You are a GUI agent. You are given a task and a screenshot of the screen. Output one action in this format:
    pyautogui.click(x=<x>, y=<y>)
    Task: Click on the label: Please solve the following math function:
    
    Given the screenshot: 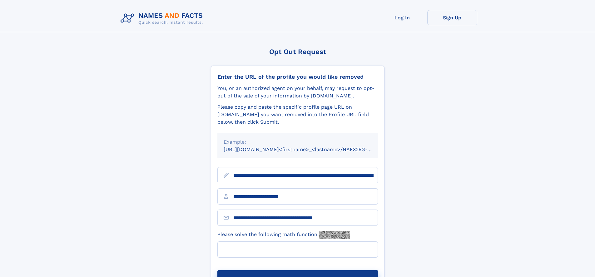 What is the action you would take?
    pyautogui.click(x=284, y=235)
    